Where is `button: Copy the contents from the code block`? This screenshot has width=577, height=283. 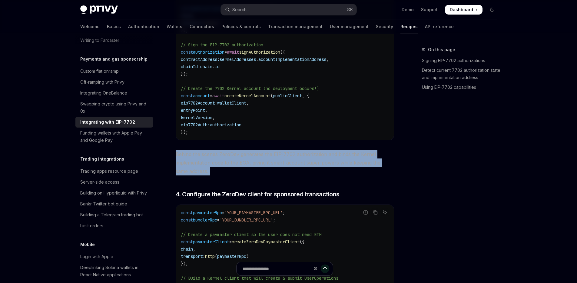 button: Copy the contents from the code block is located at coordinates (375, 212).